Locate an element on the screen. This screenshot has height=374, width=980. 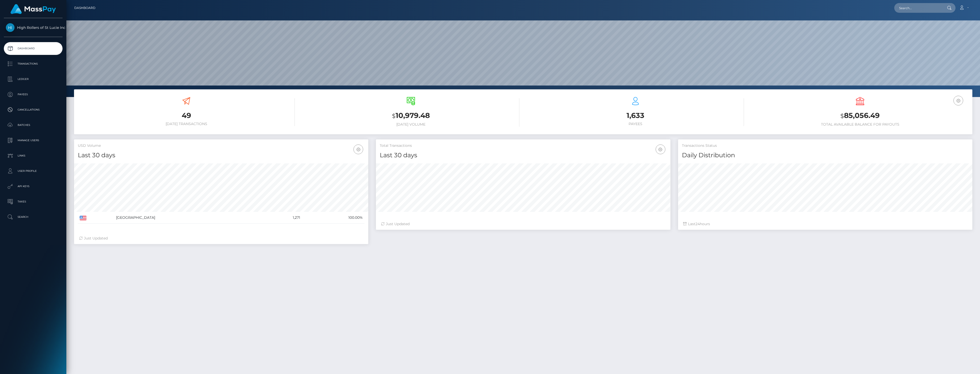
a: Search is located at coordinates (33, 217).